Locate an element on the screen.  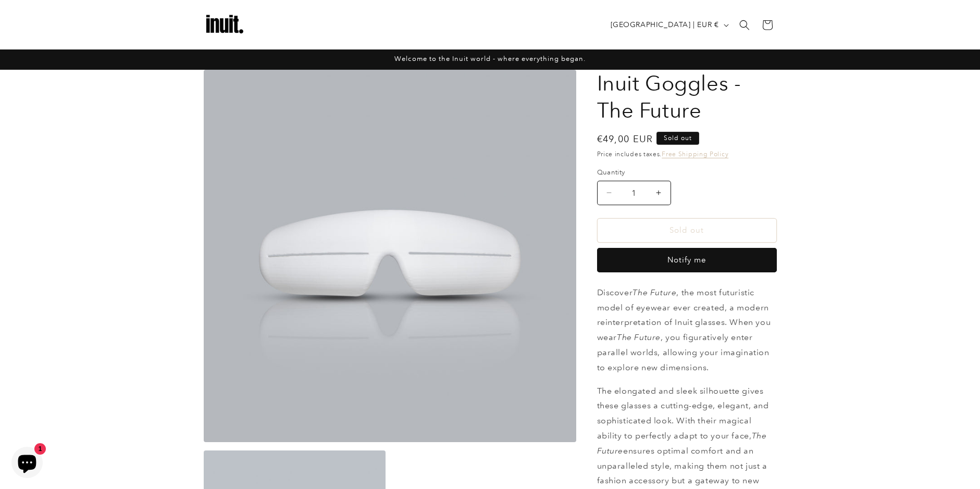
inbox-online-store-chat: Shopify online store chat is located at coordinates (27, 464).